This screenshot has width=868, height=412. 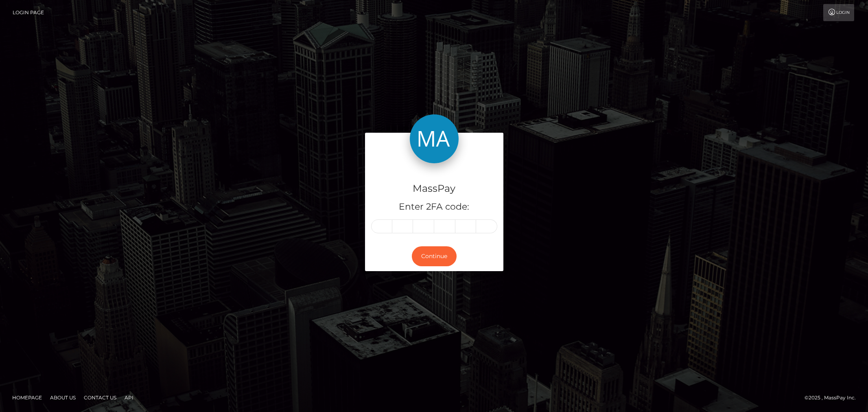 I want to click on a: Homepage, so click(x=27, y=398).